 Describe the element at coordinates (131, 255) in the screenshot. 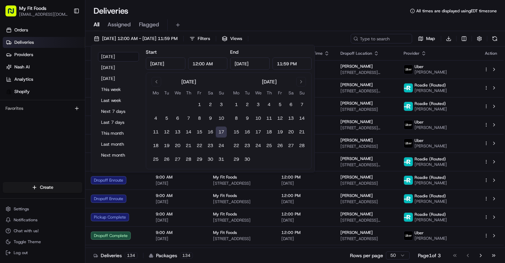

I see `div: 134` at that location.